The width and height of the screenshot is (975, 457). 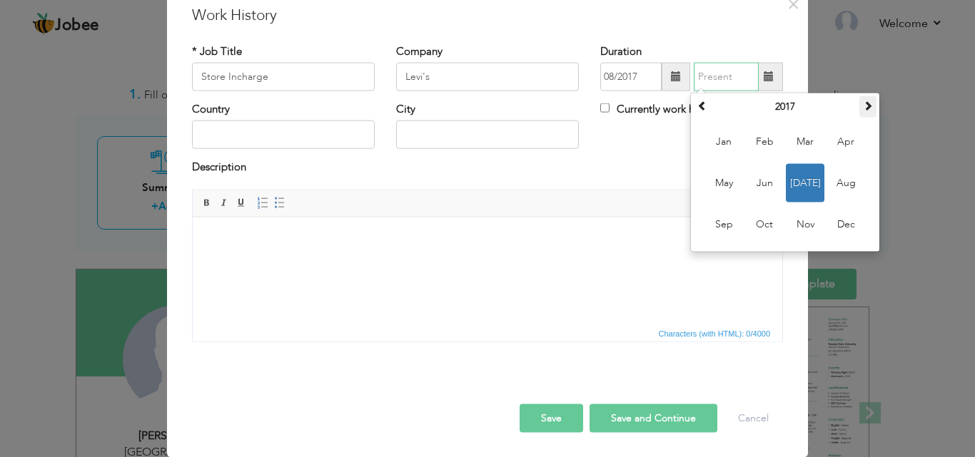 What do you see at coordinates (224, 203) in the screenshot?
I see `a: Italic` at bounding box center [224, 203].